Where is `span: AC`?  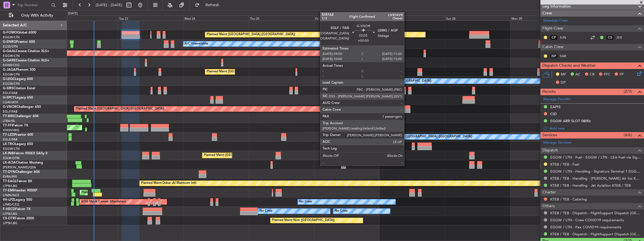
span: AC is located at coordinates (578, 74).